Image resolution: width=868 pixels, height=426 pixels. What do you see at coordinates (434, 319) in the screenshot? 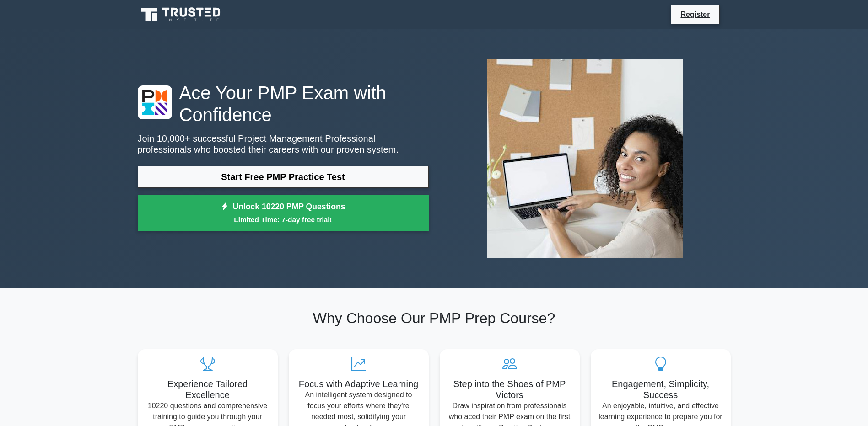
I see `h2: Why Choose Our PMP Prep Course?` at bounding box center [434, 319].